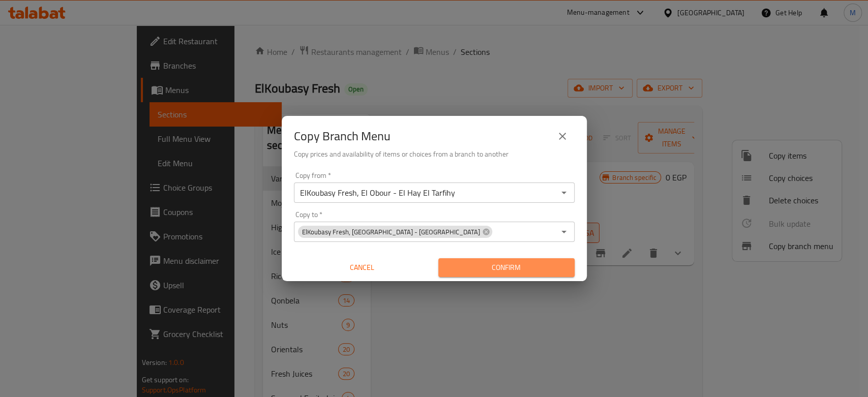 Image resolution: width=868 pixels, height=397 pixels. What do you see at coordinates (362, 267) in the screenshot?
I see `span: Cancel` at bounding box center [362, 267].